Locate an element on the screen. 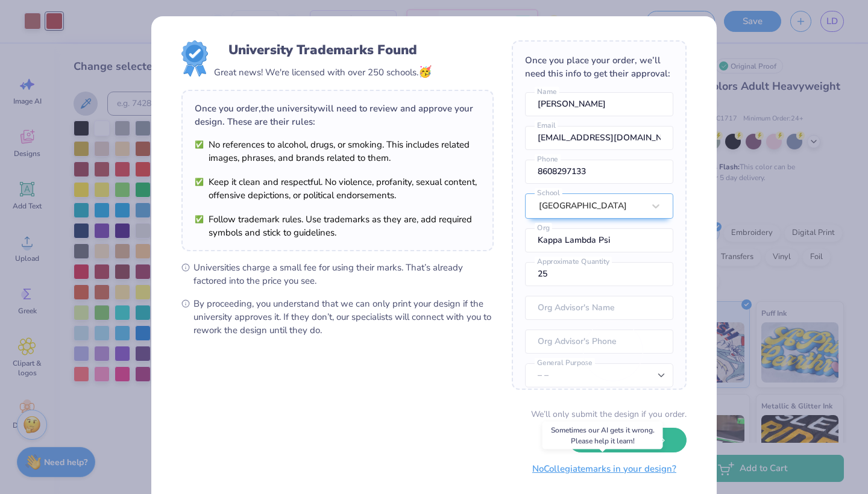  div: Sometimes our AI gets it wrong. Please help it learn! is located at coordinates (603, 435).